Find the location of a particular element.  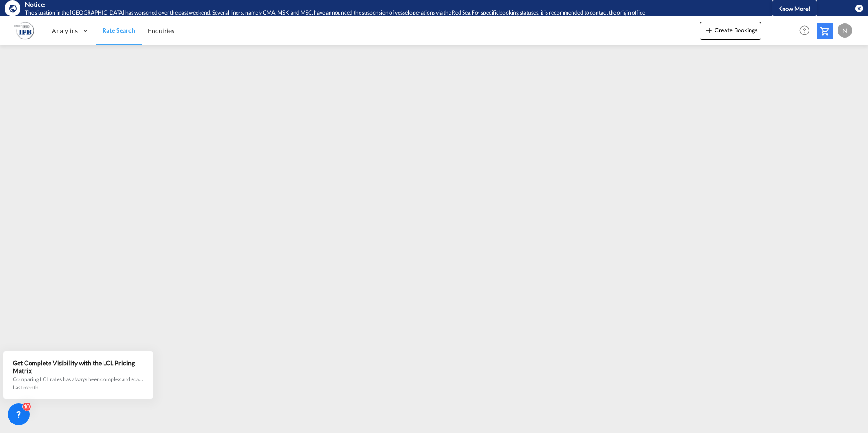

a: Rate Search is located at coordinates (118, 30).